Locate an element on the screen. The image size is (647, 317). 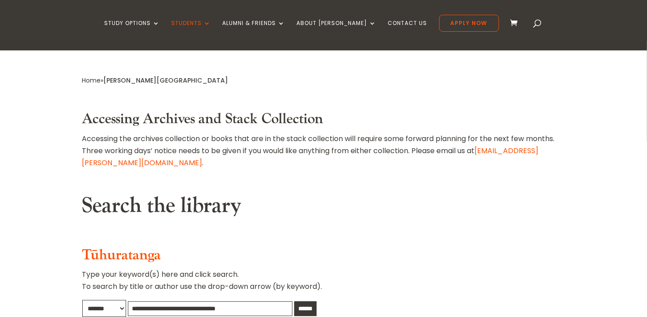
a: Students is located at coordinates (191, 30).